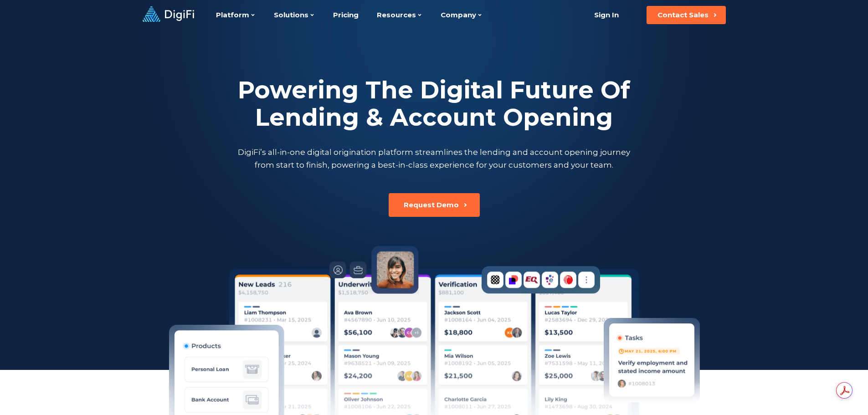  I want to click on div: Contact Sales, so click(683, 15).